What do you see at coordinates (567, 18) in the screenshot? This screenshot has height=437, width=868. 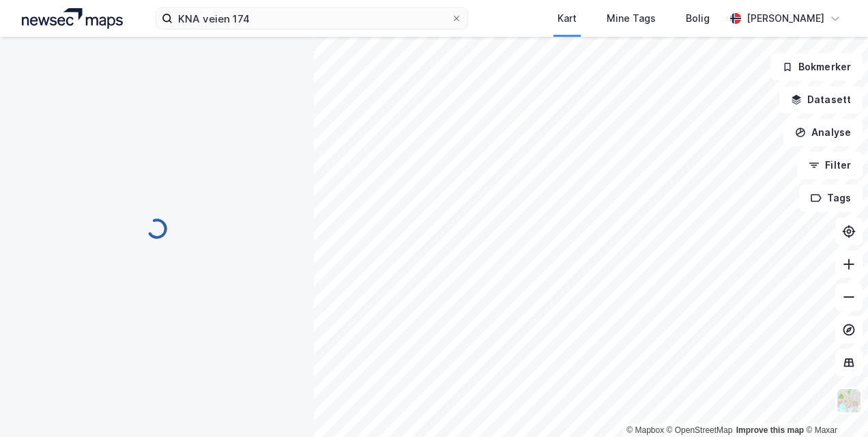 I see `div: Kart` at bounding box center [567, 18].